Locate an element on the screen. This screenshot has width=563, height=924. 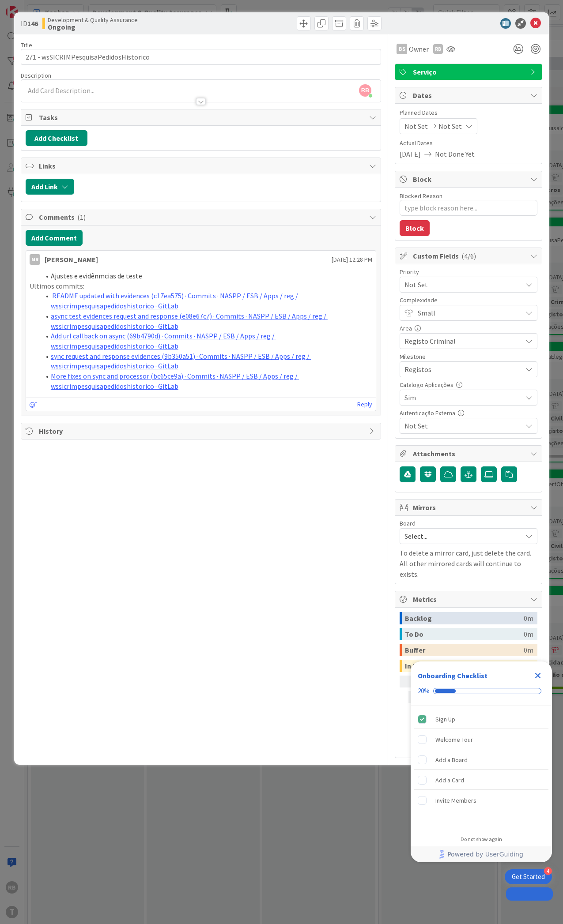
a: Reply is located at coordinates (364, 404).